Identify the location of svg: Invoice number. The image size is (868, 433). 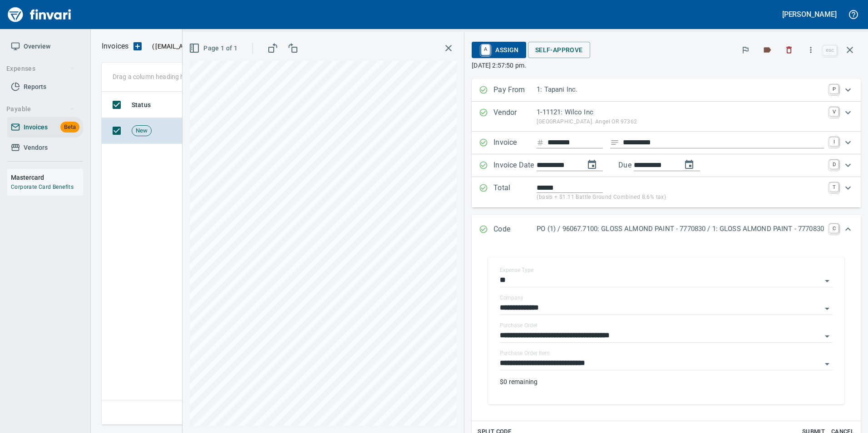
(540, 142).